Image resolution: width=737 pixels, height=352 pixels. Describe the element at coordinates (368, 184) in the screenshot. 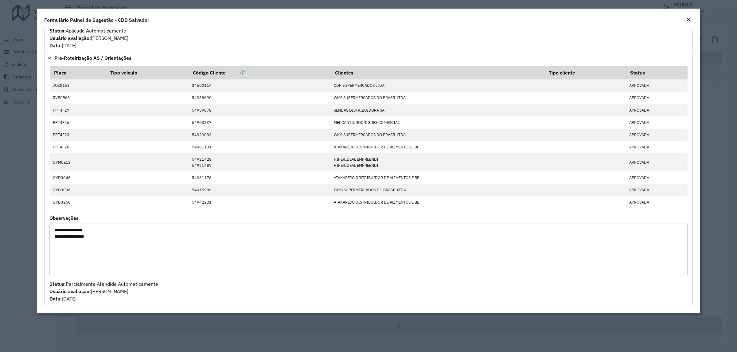

I see `div: Pre-Roteirização AS / Orientações` at that location.